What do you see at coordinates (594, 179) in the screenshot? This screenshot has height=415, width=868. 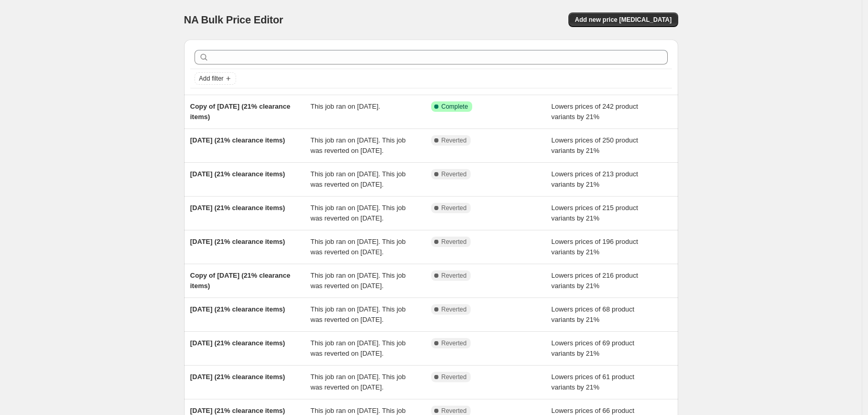 I see `span: Lowers prices of 213 product variants by 21%` at bounding box center [594, 179].